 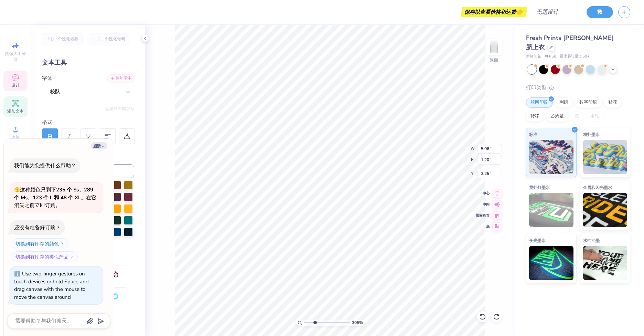 I want to click on span: 这种颜色只剩下 。在它消失之前立即订购。, so click(x=55, y=197).